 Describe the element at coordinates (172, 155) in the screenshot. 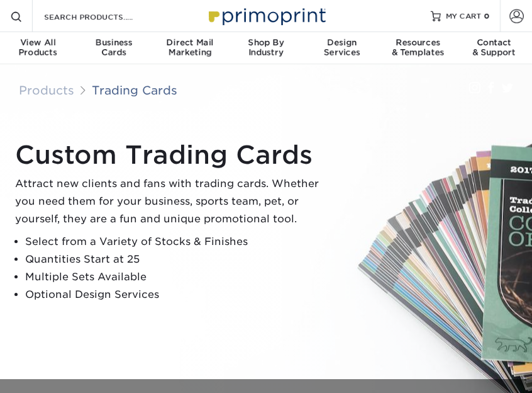

I see `h1: Custom Trading Cards` at that location.